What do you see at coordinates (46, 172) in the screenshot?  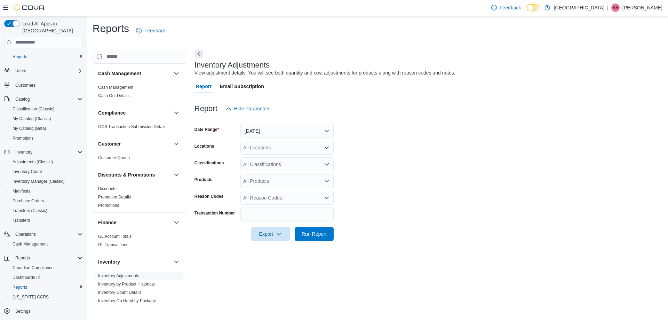 I see `button: Inventory Count` at bounding box center [46, 172].